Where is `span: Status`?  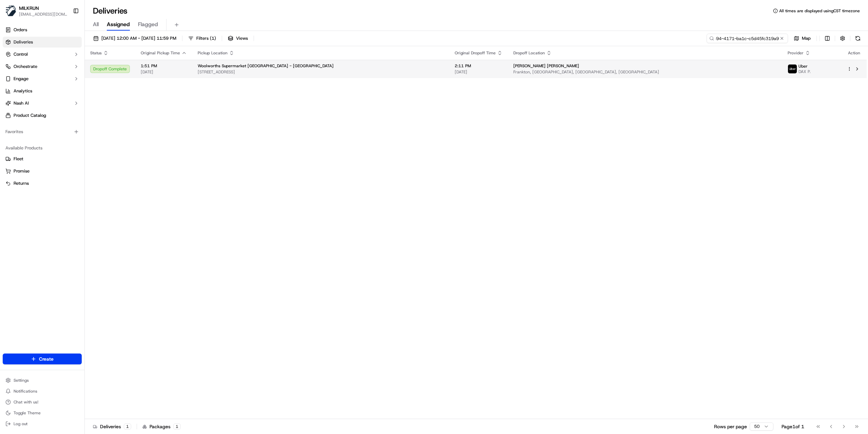 span: Status is located at coordinates (96, 53).